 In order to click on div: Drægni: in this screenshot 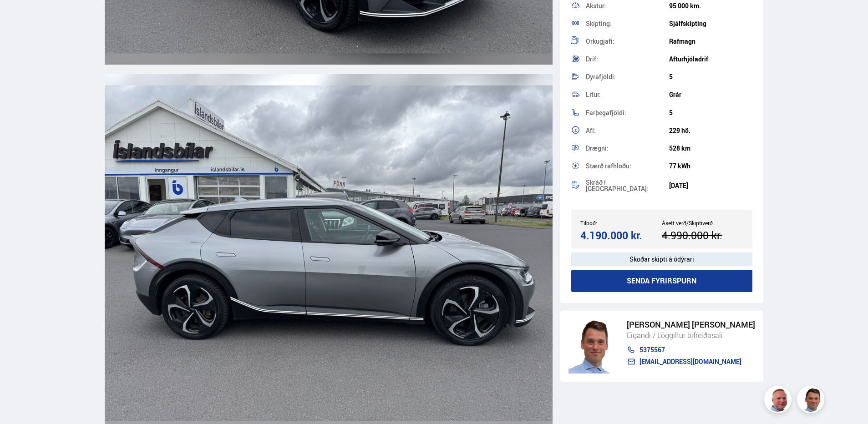, I will do `click(627, 148)`.